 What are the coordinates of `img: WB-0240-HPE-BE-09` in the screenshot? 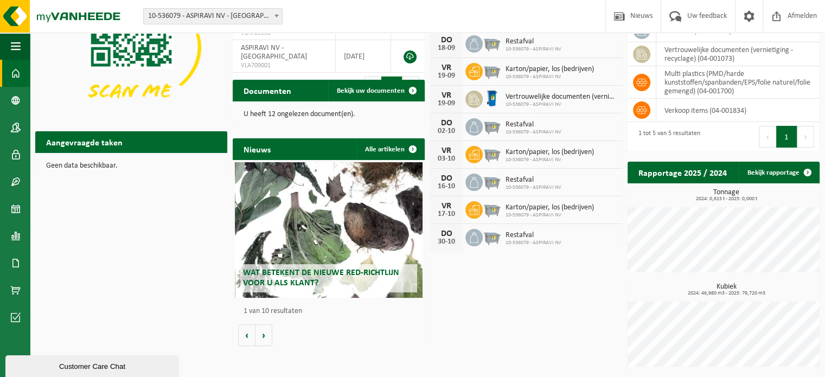 It's located at (492, 98).